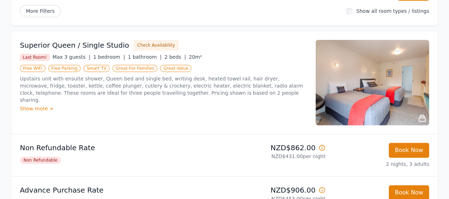 The height and width of the screenshot is (199, 449). What do you see at coordinates (145, 57) in the screenshot?
I see `span: 1 bathroom |` at bounding box center [145, 57].